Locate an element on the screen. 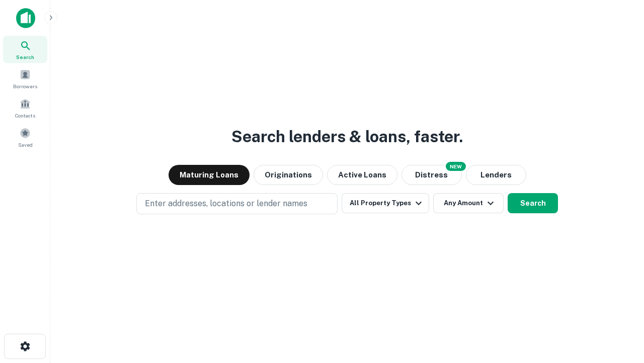  div: NEW is located at coordinates (456, 166).